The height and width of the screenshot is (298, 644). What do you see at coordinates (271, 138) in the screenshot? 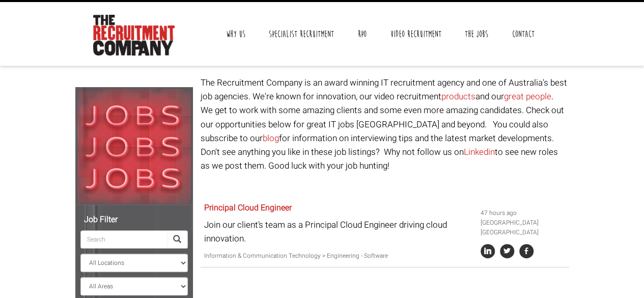
I see `a: blog` at bounding box center [271, 138].